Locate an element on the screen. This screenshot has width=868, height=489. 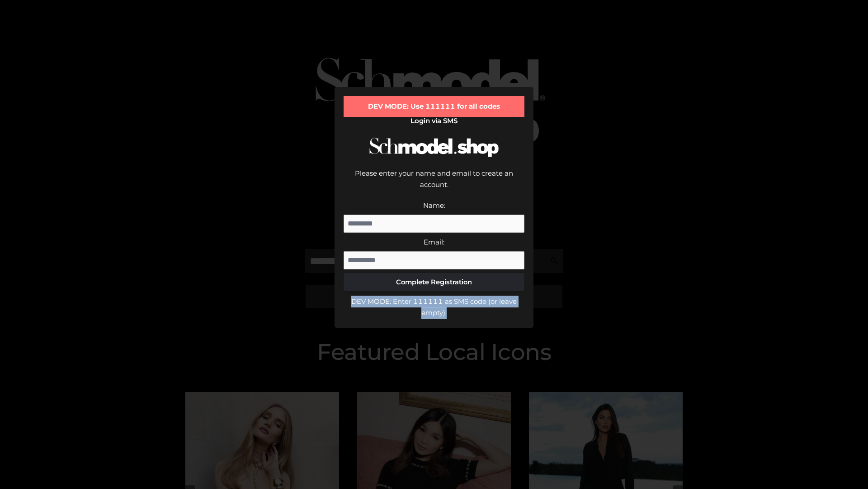
div: Please enter your name and email to create an account. is located at coordinates (434, 184).